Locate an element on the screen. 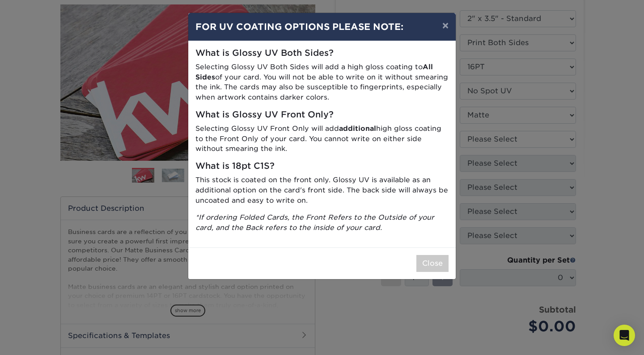  strong: All Sides is located at coordinates (314, 72).